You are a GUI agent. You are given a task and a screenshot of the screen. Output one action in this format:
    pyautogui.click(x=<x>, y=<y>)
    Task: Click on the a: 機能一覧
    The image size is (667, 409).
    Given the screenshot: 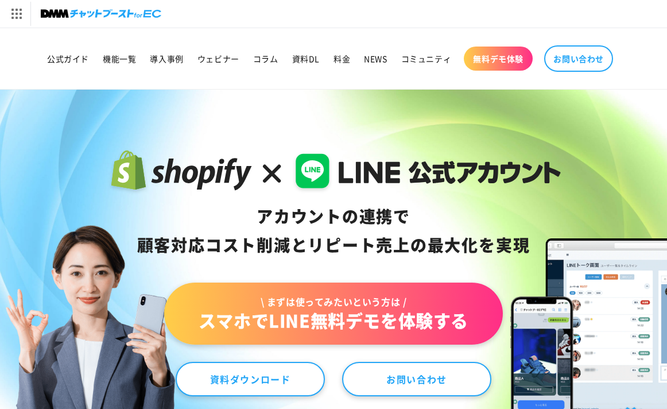 What is the action you would take?
    pyautogui.click(x=119, y=59)
    